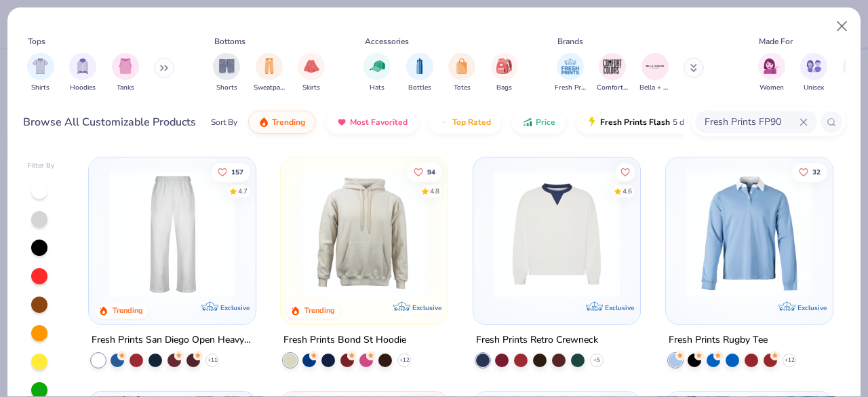 The height and width of the screenshot is (397, 868). What do you see at coordinates (655, 73) in the screenshot?
I see `div: filter for Bella + Canvas` at bounding box center [655, 73].